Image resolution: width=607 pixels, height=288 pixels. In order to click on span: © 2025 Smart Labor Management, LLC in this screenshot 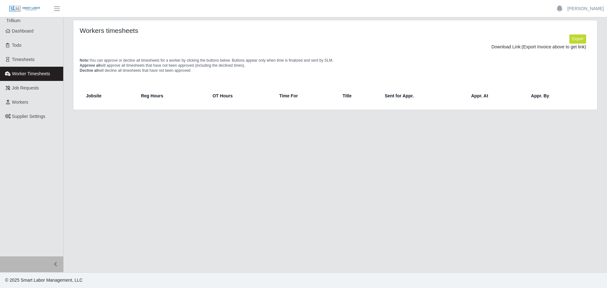, I will do `click(44, 280)`.